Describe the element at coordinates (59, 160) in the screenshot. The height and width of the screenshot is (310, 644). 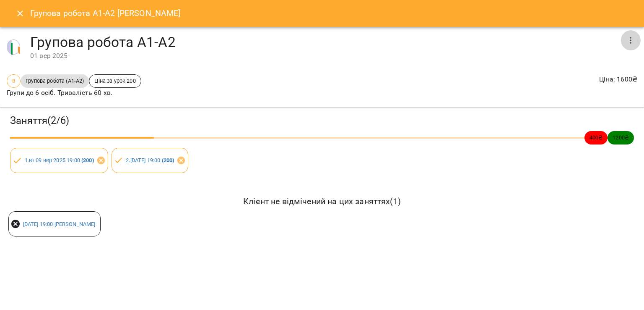
I see `div: 1.вт 09 вер 2025 19:00 (200)` at that location.